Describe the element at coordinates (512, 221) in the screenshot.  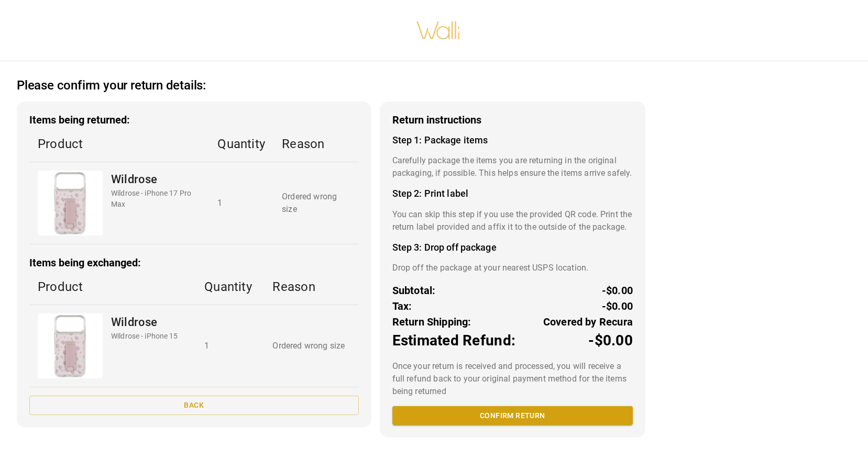
I see `p: You can skip this step if you use the provided QR code. Print the return label provided and affix...` at that location.